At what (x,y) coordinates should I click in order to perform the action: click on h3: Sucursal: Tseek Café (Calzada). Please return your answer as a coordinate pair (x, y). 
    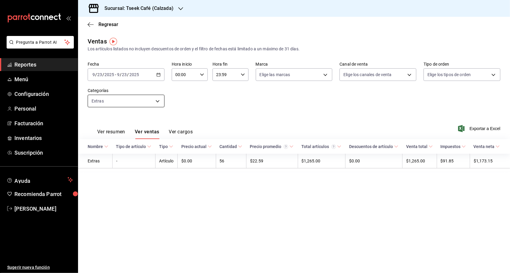
    Looking at the image, I should click on (137, 8).